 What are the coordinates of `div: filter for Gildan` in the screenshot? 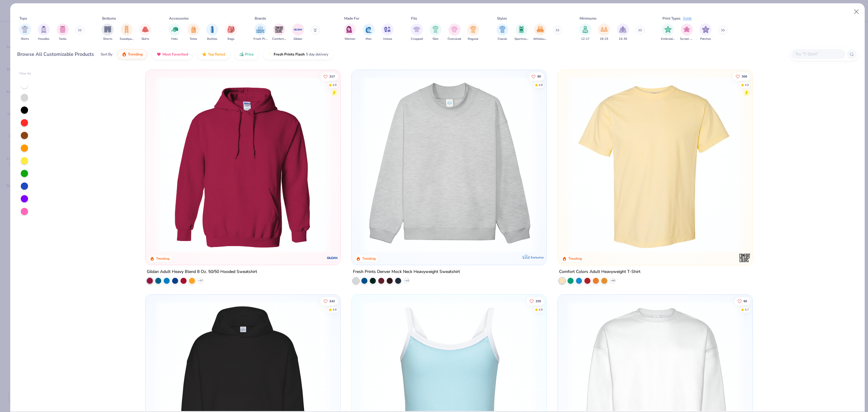 It's located at (298, 32).